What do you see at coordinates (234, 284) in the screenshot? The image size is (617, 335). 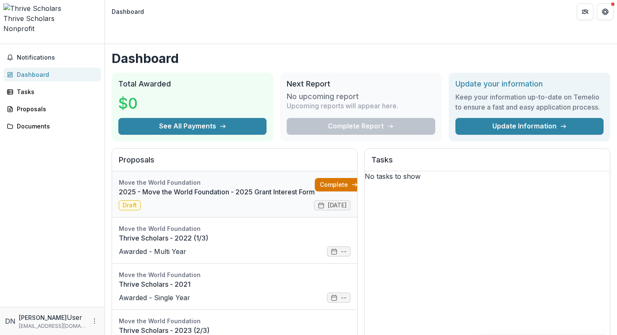 I see `a: Thrive Scholars - 2021` at bounding box center [234, 284].